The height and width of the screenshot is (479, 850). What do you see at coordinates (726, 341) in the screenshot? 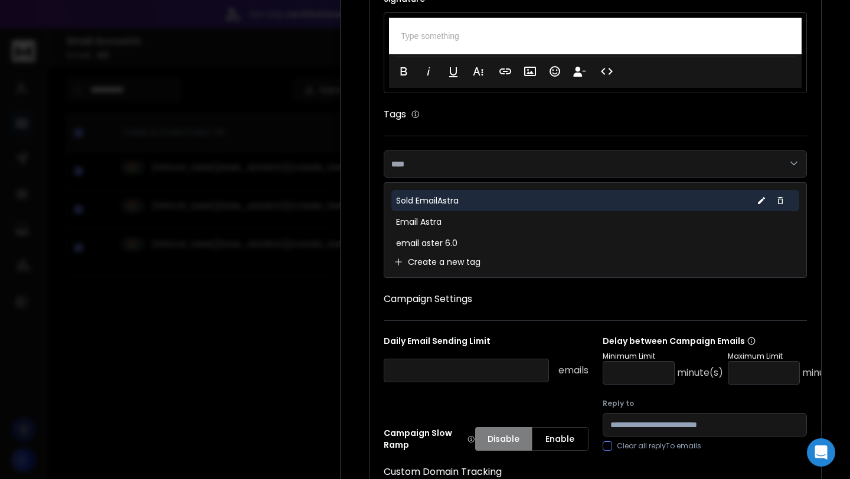
I see `p: Delay between Campaign Emails` at bounding box center [726, 341].